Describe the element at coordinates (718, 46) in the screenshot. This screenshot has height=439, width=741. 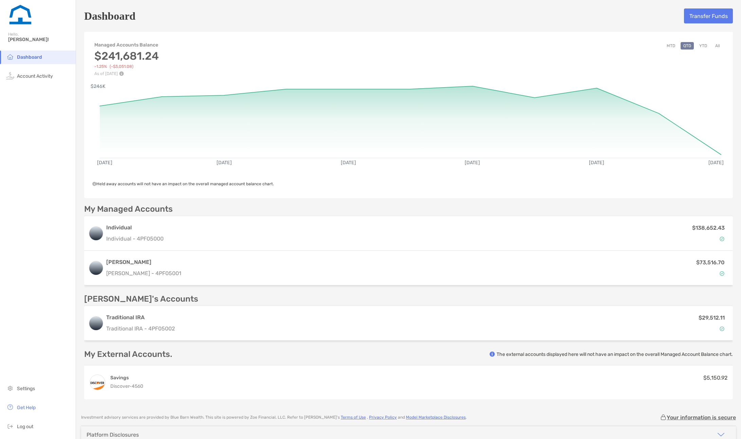
I see `button: All` at that location.